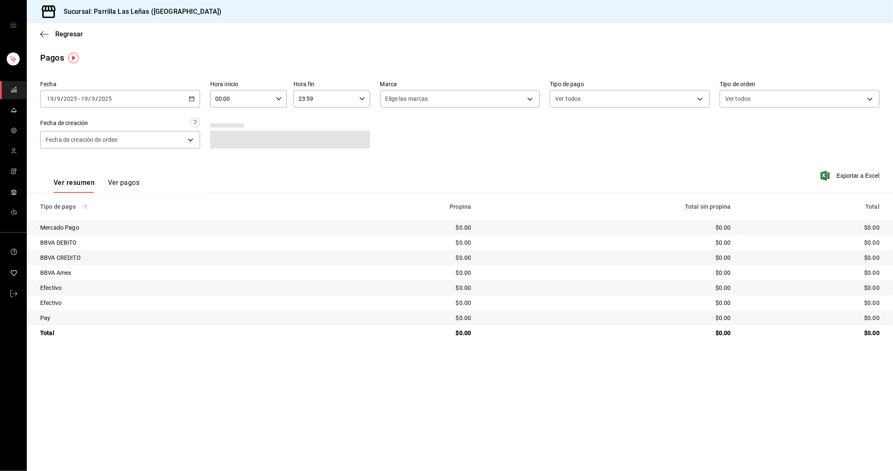 The height and width of the screenshot is (471, 893). Describe the element at coordinates (73, 58) in the screenshot. I see `img: Tooltip marker` at that location.